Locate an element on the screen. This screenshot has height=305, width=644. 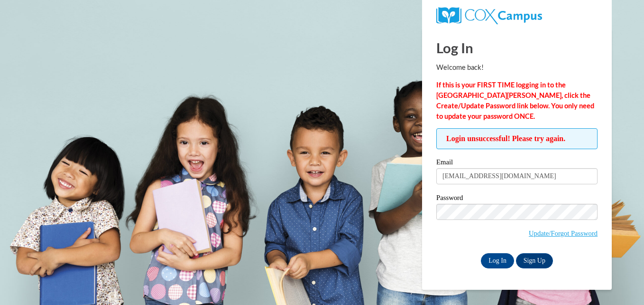
a: COX Campus is located at coordinates (489, 15).